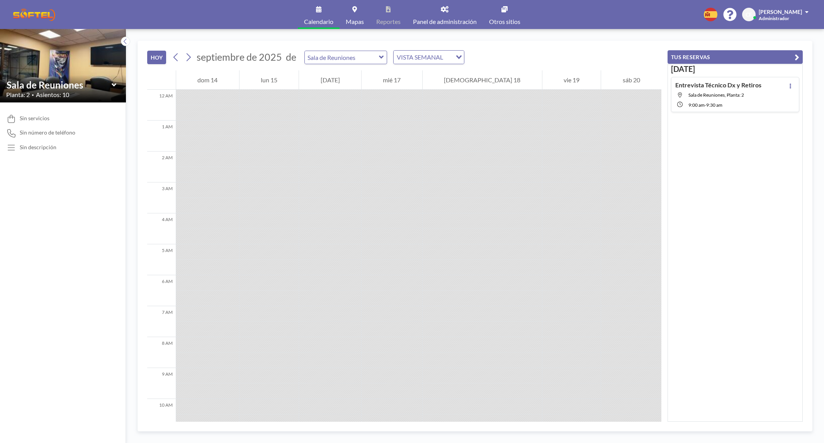  I want to click on span: Administrador, so click(774, 18).